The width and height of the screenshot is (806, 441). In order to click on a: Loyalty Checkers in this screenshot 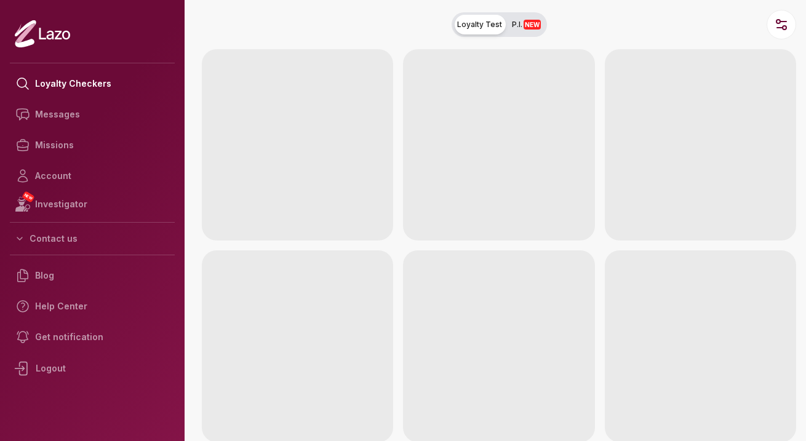, I will do `click(92, 84)`.